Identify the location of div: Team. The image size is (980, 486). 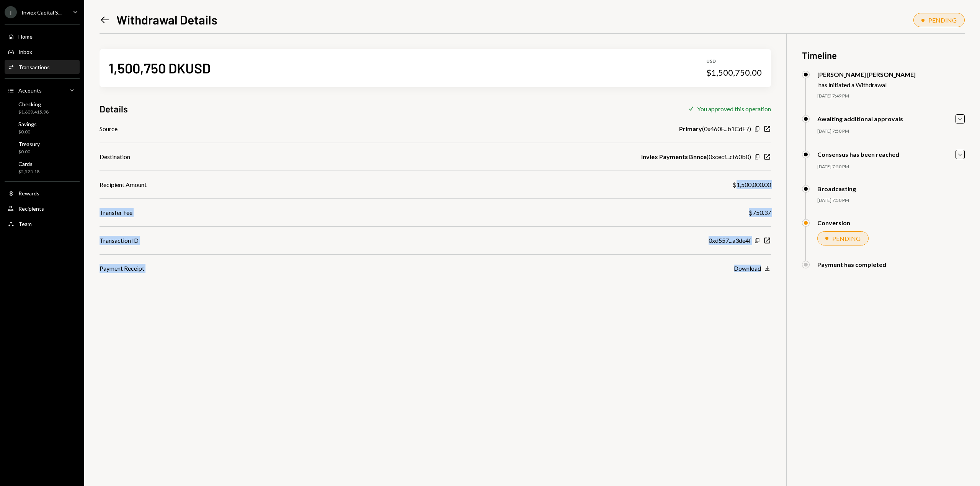
(25, 224).